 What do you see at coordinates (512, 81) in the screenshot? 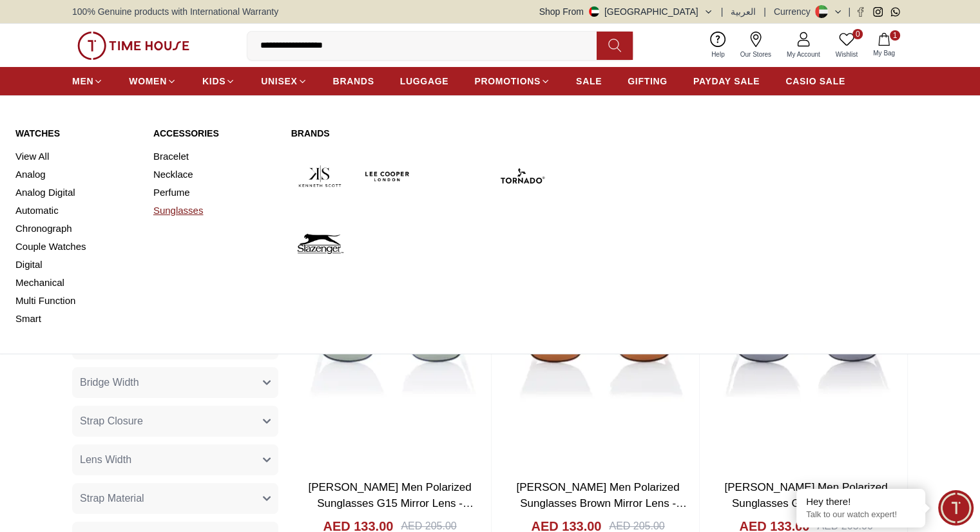
I see `a: PROMOTIONS` at bounding box center [512, 81].